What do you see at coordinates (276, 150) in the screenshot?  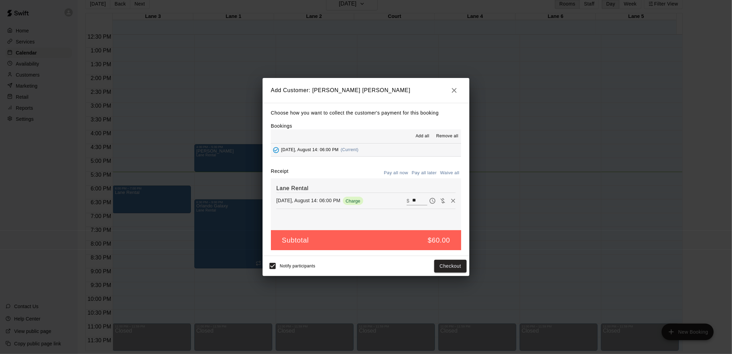 I see `button: Added - Collect Payment` at bounding box center [276, 150].